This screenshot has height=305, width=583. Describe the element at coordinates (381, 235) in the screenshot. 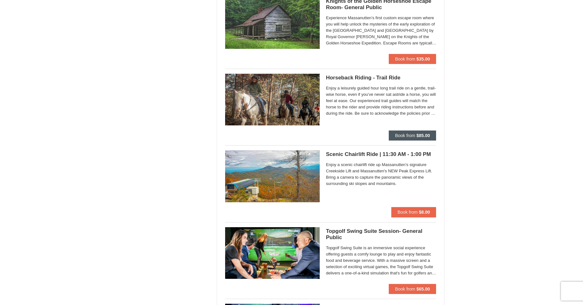

I see `h5: Topgolf Swing Suite Session- General Public` at that location.